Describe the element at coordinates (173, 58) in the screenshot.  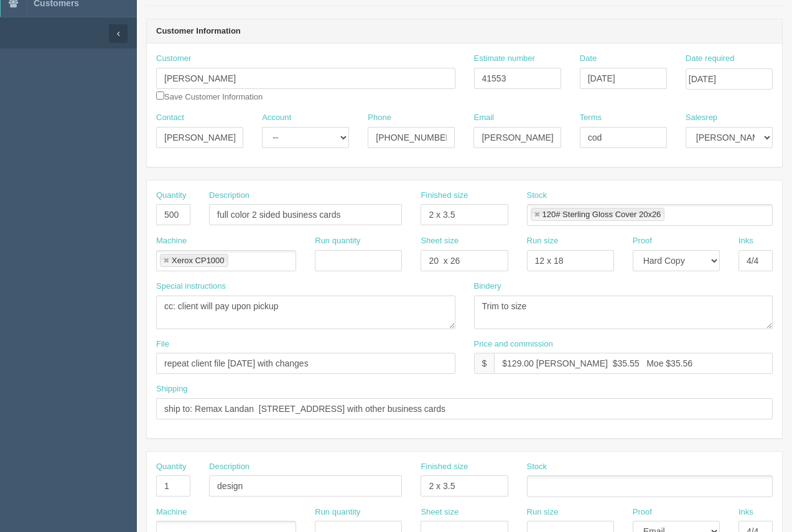
I see `label: Customer` at that location.